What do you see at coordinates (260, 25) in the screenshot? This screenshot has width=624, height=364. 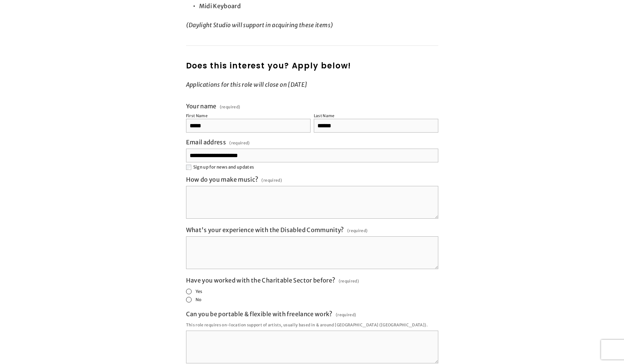 I see `em: (Daylight Studio will support in acquiring these items)` at bounding box center [260, 25].